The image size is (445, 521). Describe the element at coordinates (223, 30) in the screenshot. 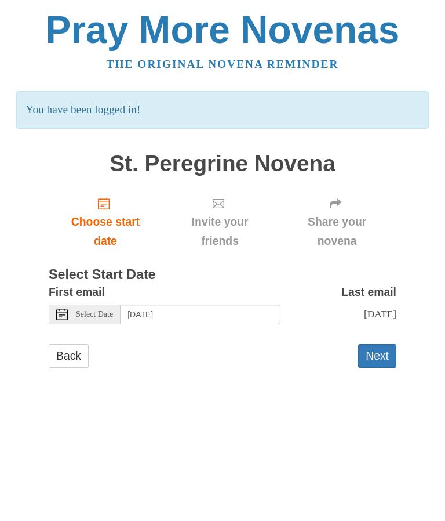

I see `a: Pray More Novenas` at that location.